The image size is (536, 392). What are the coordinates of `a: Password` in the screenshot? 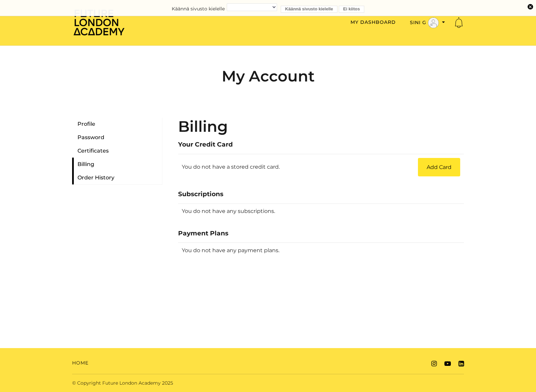 It's located at (117, 138).